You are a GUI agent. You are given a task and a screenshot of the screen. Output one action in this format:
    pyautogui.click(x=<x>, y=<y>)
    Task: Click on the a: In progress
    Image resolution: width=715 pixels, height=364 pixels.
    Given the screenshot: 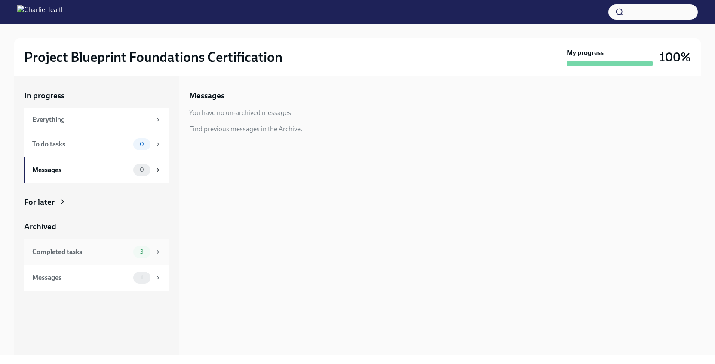 What is the action you would take?
    pyautogui.click(x=96, y=96)
    